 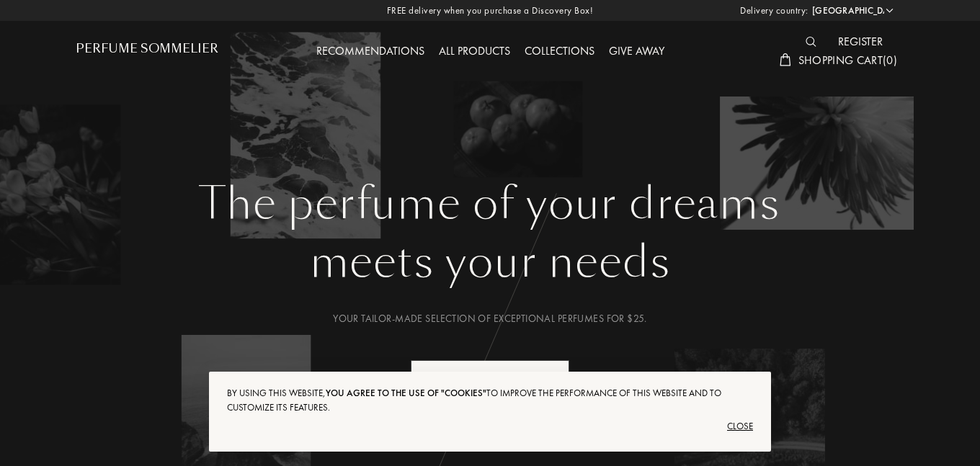 What do you see at coordinates (147, 51) in the screenshot?
I see `a: Perfume Sommelier` at bounding box center [147, 51].